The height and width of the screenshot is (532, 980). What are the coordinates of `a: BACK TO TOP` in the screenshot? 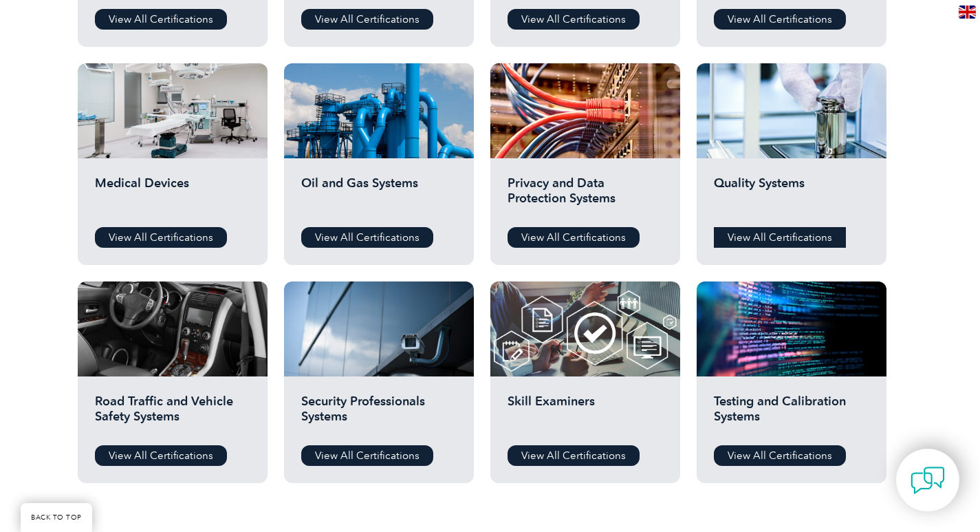 It's located at (56, 518).